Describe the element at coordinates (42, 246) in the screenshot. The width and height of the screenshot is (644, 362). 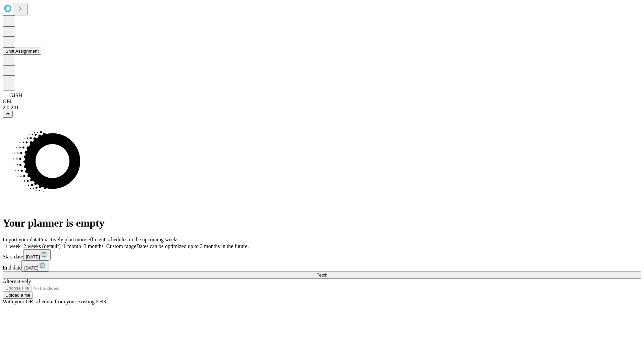
I see `span: 2 weeks (default)` at that location.